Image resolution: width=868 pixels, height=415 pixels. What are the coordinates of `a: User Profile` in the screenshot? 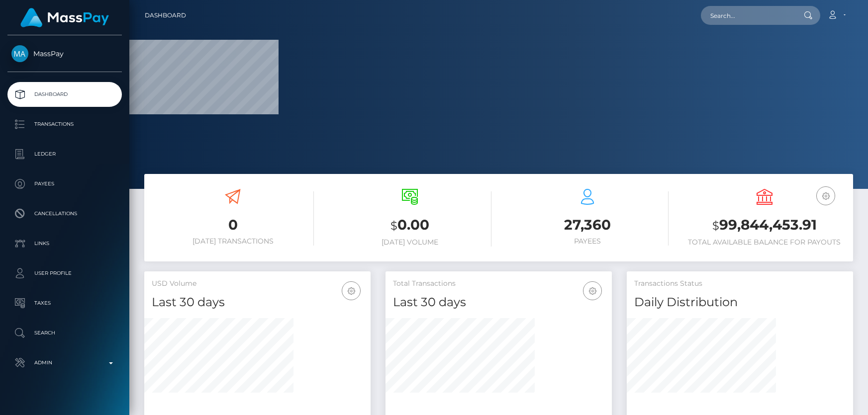 It's located at (65, 273).